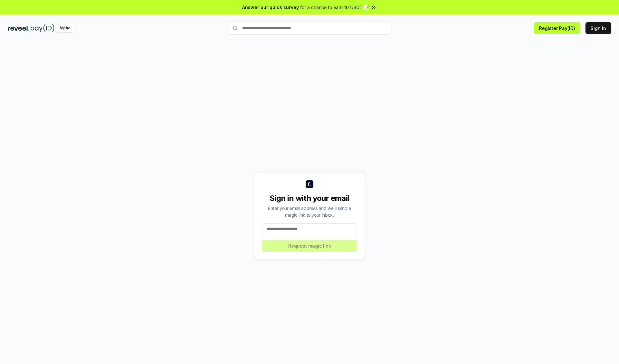 The width and height of the screenshot is (619, 364). Describe the element at coordinates (310, 184) in the screenshot. I see `img: logo_small` at that location.